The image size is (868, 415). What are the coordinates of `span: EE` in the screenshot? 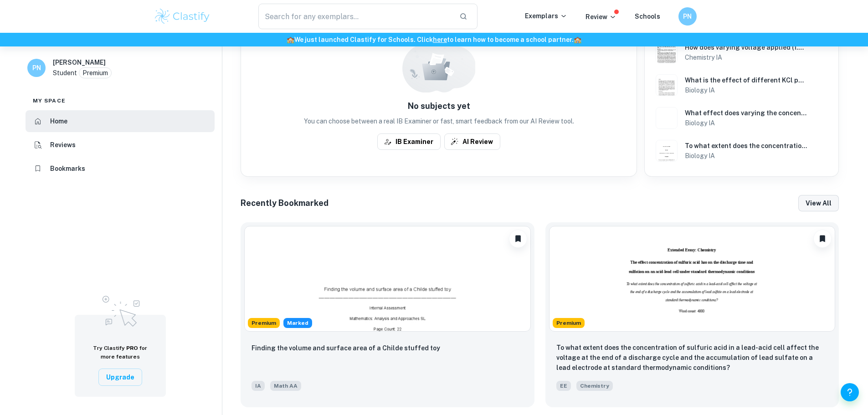 It's located at (564, 386).